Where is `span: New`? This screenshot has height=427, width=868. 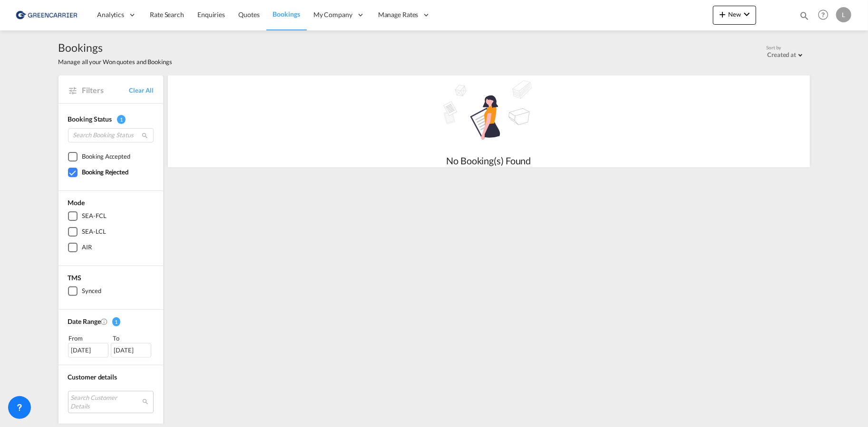 span: New is located at coordinates (734, 14).